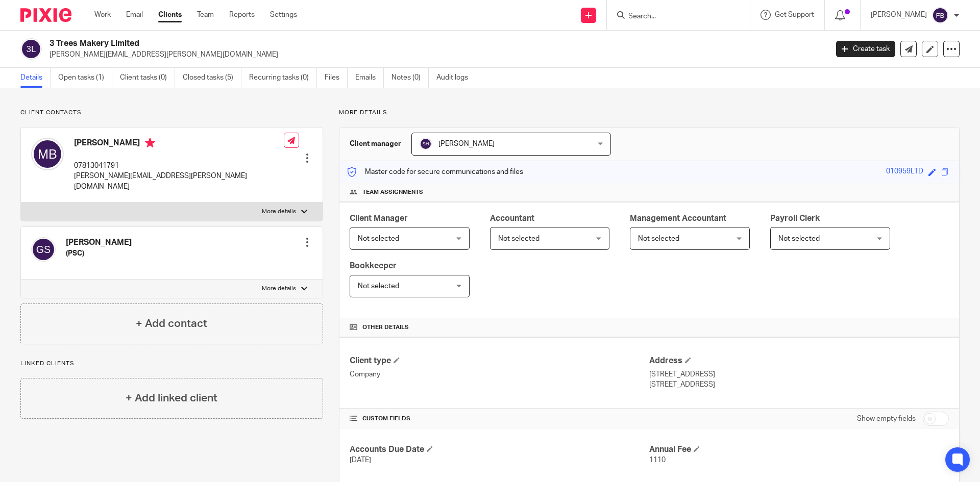 This screenshot has height=482, width=980. Describe the element at coordinates (798, 449) in the screenshot. I see `h4: Annual Fee` at that location.